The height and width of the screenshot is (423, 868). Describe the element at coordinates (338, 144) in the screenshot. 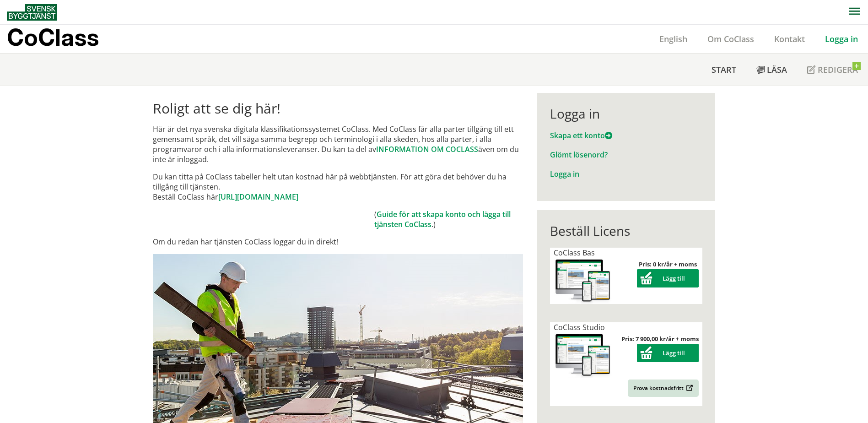

I see `p: Här är det nya svenska digitala klassifikationssystemet CoClass. Med CoClass får alla parter till...` at that location.